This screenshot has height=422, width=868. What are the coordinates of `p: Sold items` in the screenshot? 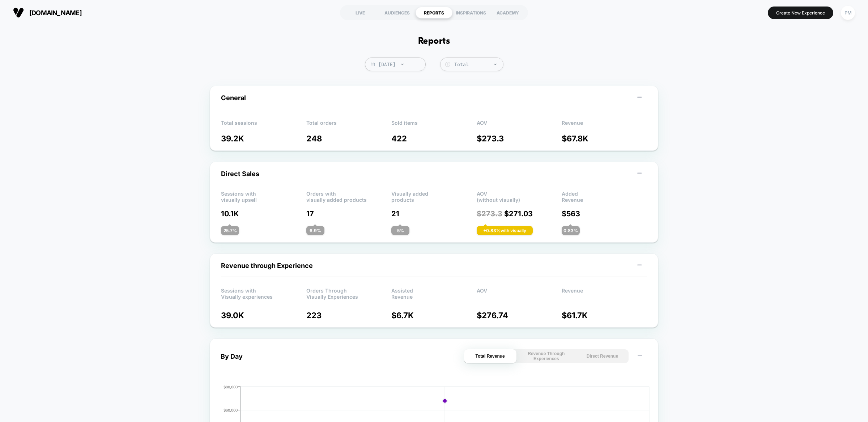 It's located at (434, 125).